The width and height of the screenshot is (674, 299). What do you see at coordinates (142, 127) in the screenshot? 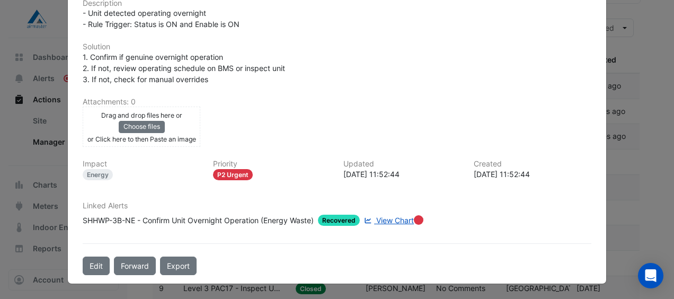
I see `button: Choose files` at bounding box center [142, 127].